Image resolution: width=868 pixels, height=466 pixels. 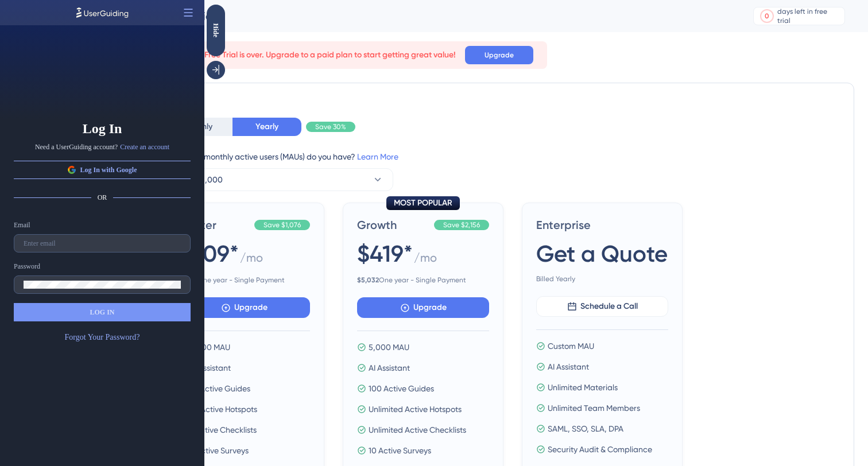 I want to click on a: Learn More, so click(x=378, y=157).